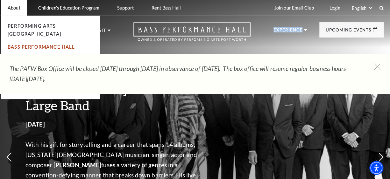 Image resolution: width=390 pixels, height=179 pixels. I want to click on a: Open this option, so click(192, 35).